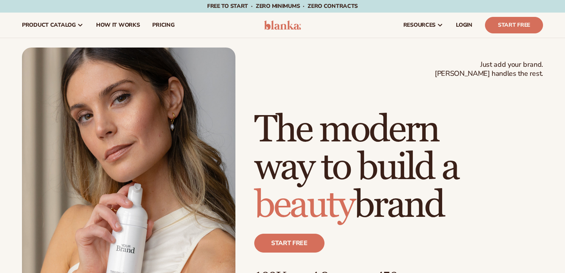  What do you see at coordinates (464, 25) in the screenshot?
I see `span: LOGIN` at bounding box center [464, 25].